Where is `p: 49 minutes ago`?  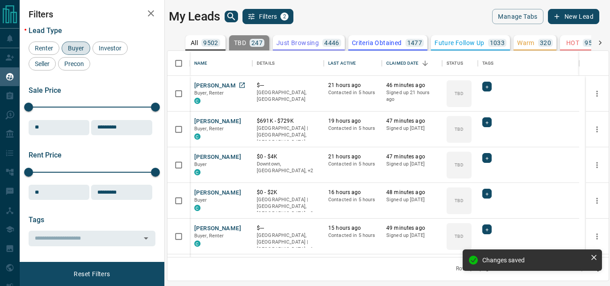
p: 49 minutes ago is located at coordinates (412, 228).